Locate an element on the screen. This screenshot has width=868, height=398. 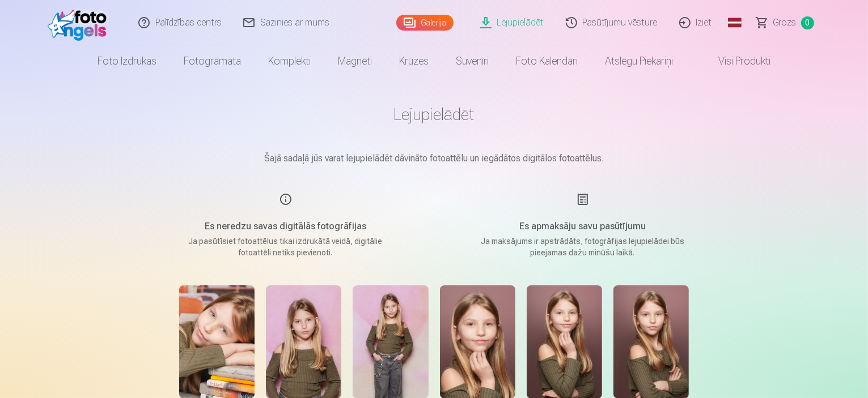
a: Galerija is located at coordinates (425, 23).